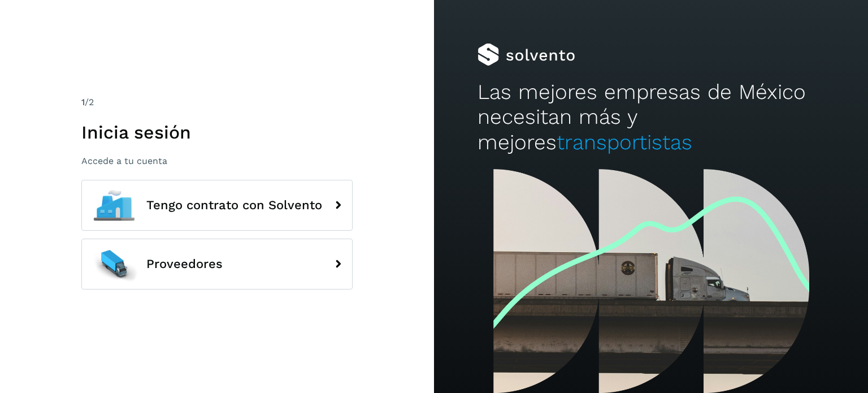 This screenshot has width=868, height=393. What do you see at coordinates (217, 205) in the screenshot?
I see `button: Tengo contrato con Solvento` at bounding box center [217, 205].